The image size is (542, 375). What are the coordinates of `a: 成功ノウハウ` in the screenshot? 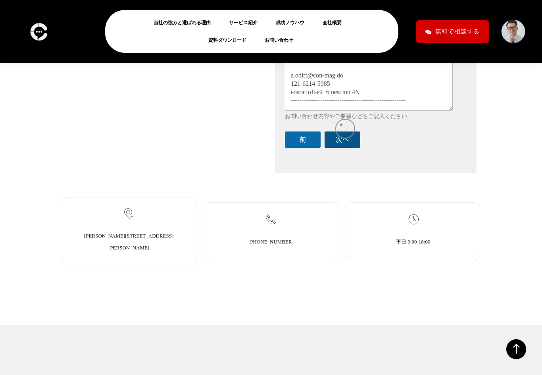 It's located at (293, 23).